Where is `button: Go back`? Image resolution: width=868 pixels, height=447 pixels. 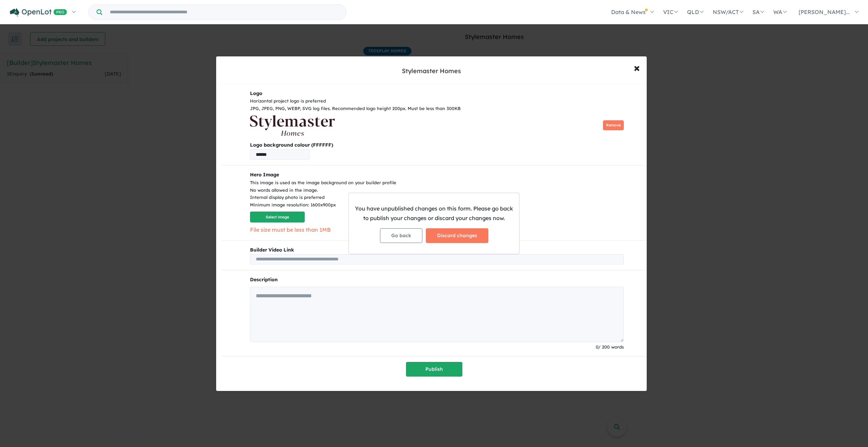 button: Go back is located at coordinates (401, 236).